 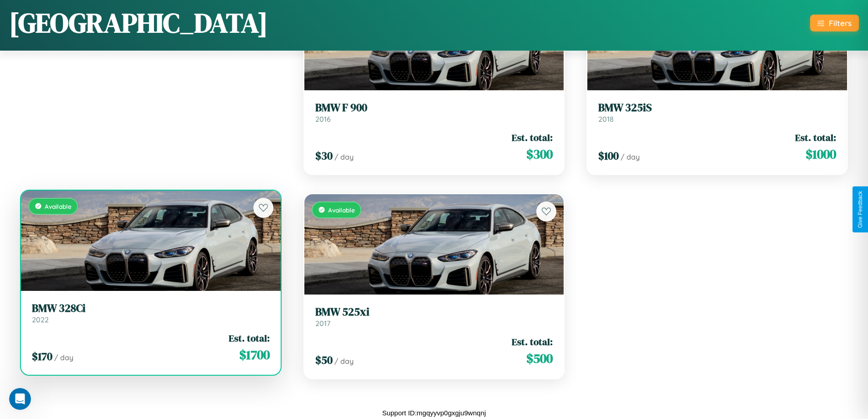 I want to click on span: $ 30, so click(x=324, y=155).